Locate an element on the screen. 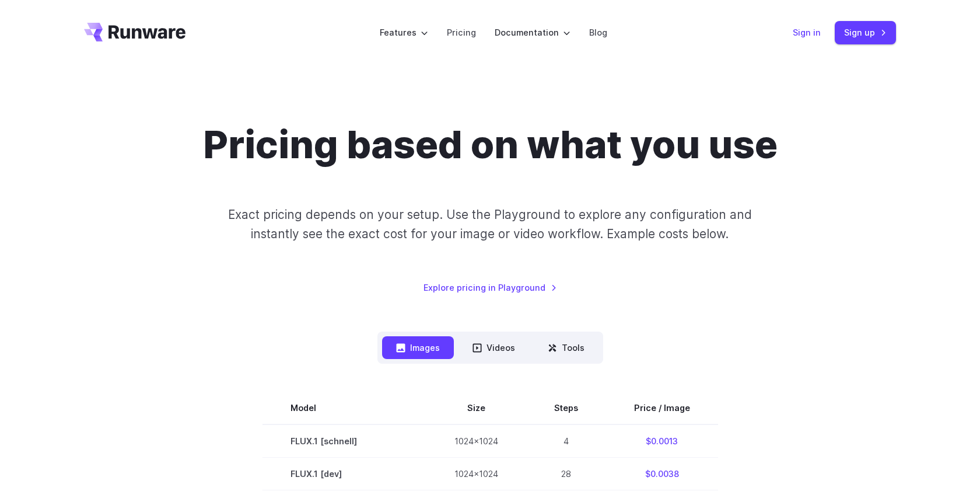 The width and height of the screenshot is (980, 498). th: Price / Image is located at coordinates (662, 408).